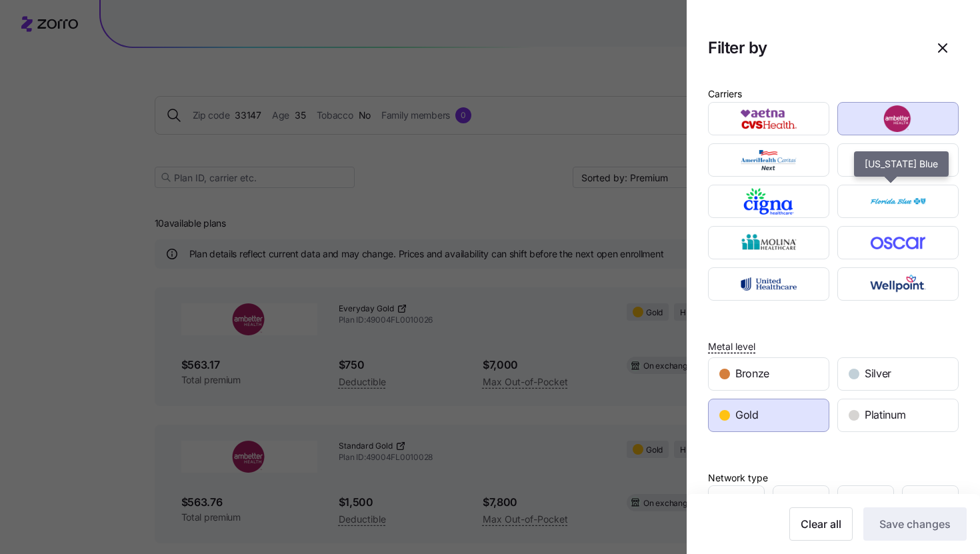  What do you see at coordinates (747, 415) in the screenshot?
I see `span: Gold` at bounding box center [747, 415].